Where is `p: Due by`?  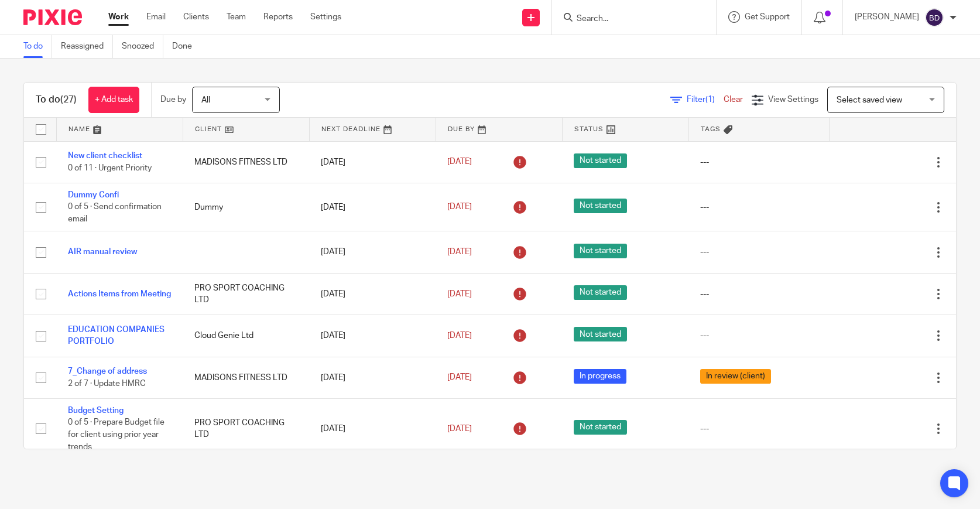
p: Due by is located at coordinates (173, 99).